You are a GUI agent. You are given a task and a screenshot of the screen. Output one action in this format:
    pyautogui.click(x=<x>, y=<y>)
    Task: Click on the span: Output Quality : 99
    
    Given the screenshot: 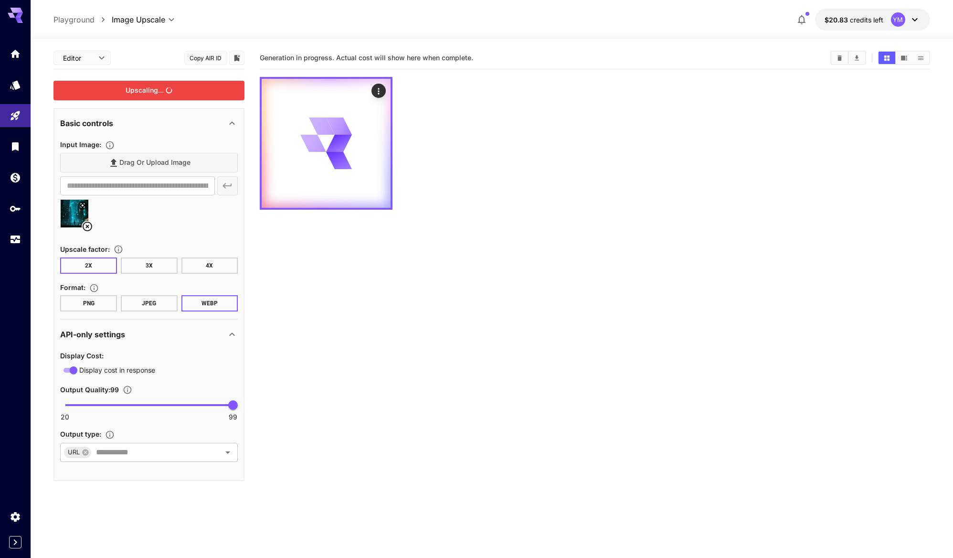 What is the action you would take?
    pyautogui.click(x=89, y=389)
    